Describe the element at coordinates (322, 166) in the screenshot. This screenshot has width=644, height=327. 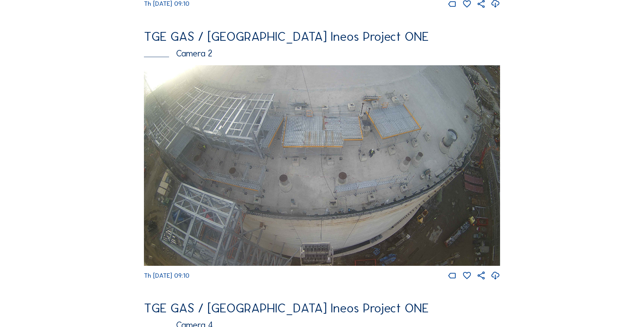
I see `img: Image` at that location.